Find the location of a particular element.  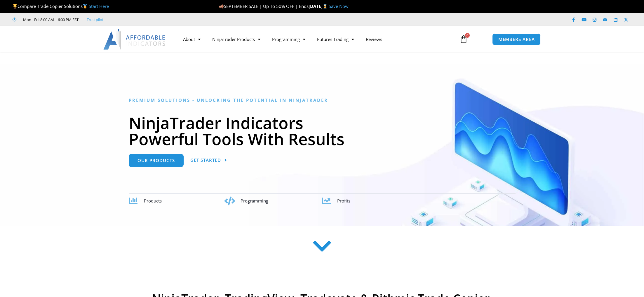

h6: Premium Solutions - Unlocking the Potential in NinjaTrader is located at coordinates (322, 100).